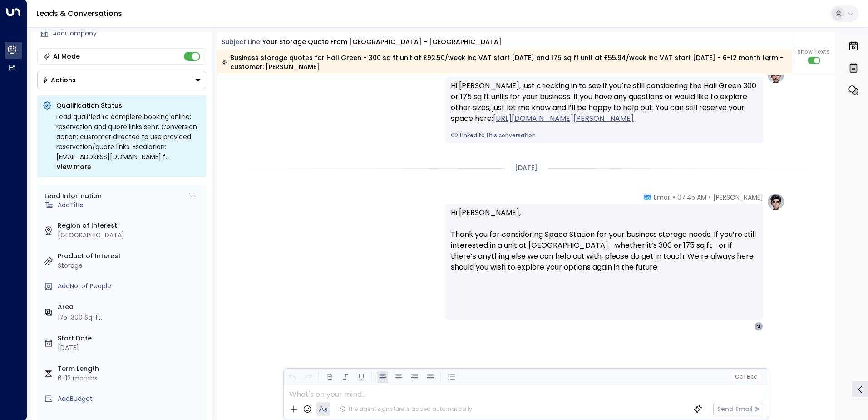 This screenshot has height=420, width=868. Describe the element at coordinates (79, 13) in the screenshot. I see `a: Leads & Conversations` at that location.